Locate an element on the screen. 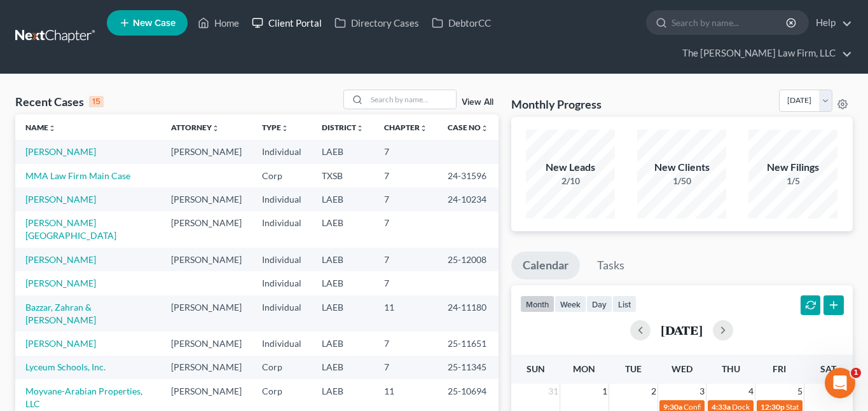 Image resolution: width=868 pixels, height=411 pixels. button: week is located at coordinates (570, 304).